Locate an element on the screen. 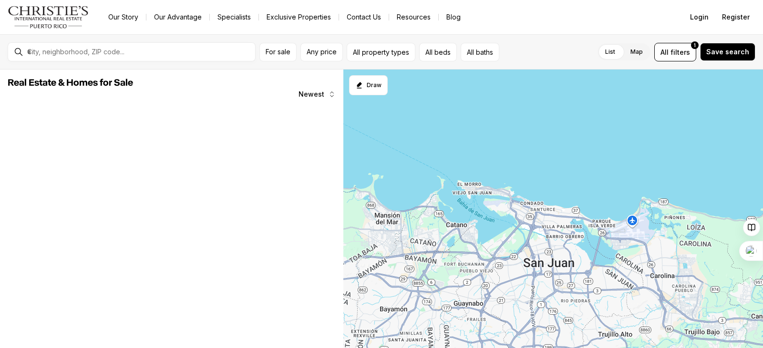  button: All property types is located at coordinates (381, 52).